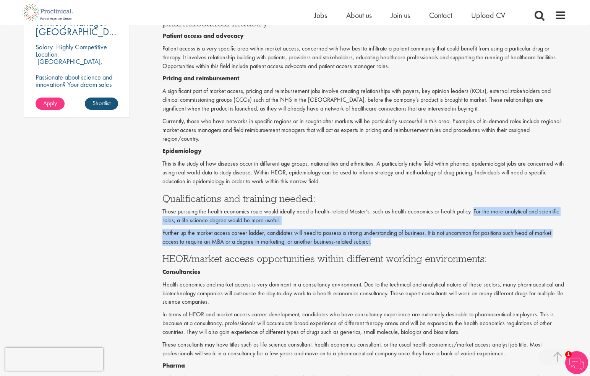 This screenshot has height=376, width=590. What do you see at coordinates (365, 349) in the screenshot?
I see `p: These consultants may have titles such as life science consultant, health economics consultant, o...` at bounding box center [365, 349].